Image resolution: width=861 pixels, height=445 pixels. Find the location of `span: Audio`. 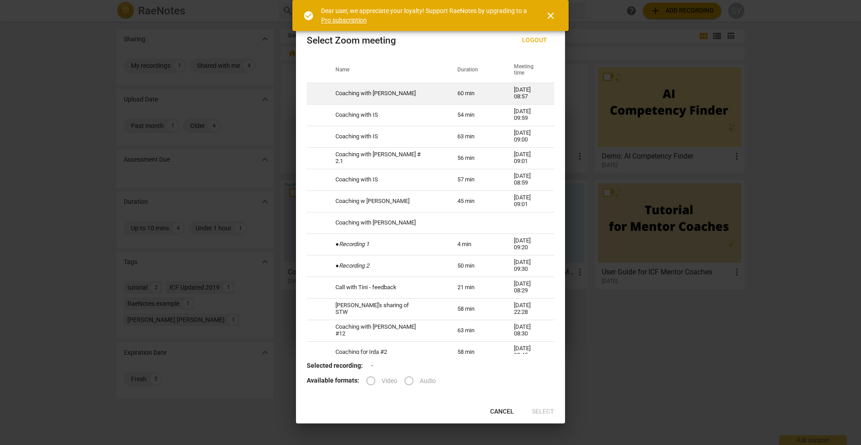

span: Audio is located at coordinates (428, 380).